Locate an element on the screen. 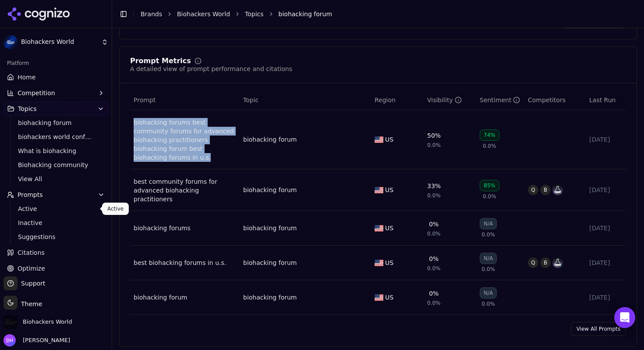  a: Active is located at coordinates (56, 209).